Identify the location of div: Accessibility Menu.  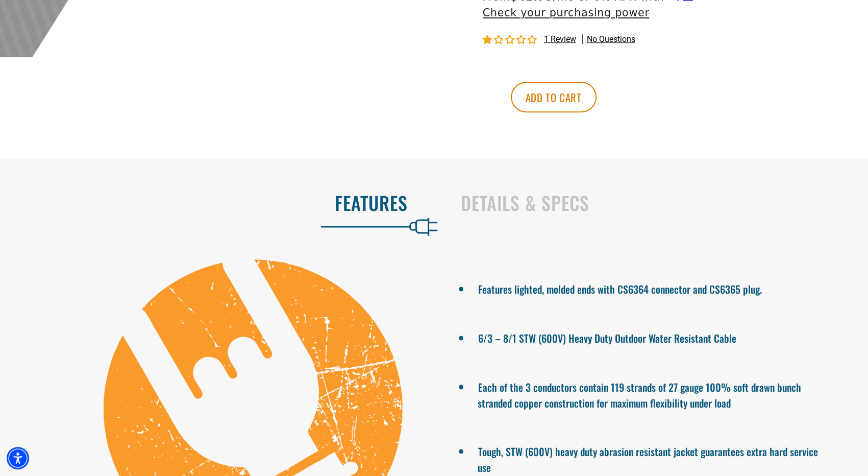
(18, 458).